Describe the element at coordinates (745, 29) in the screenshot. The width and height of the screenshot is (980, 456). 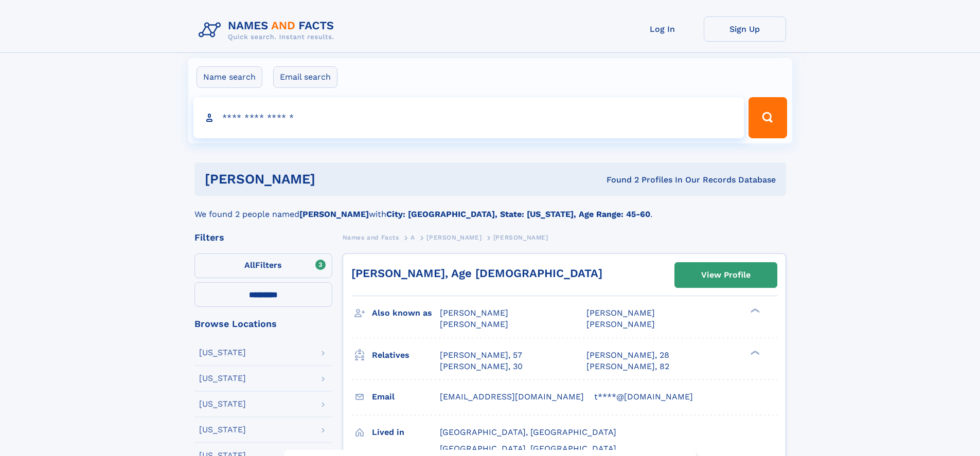
I see `a: Sign Up` at that location.